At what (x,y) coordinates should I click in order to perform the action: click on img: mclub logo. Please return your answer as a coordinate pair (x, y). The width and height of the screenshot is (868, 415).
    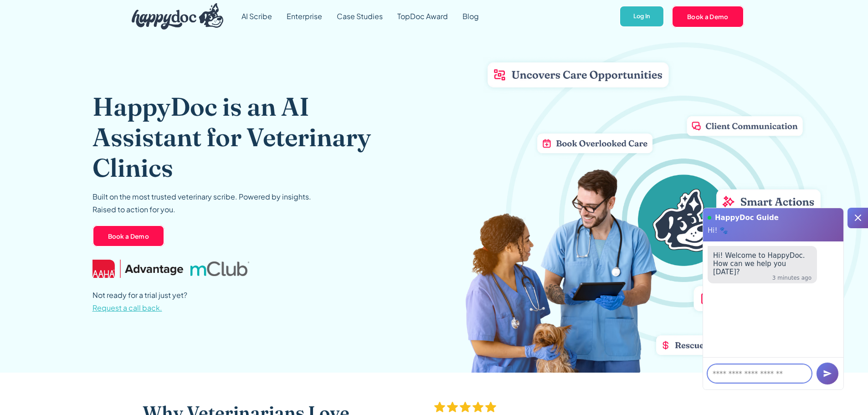
    Looking at the image, I should click on (219, 269).